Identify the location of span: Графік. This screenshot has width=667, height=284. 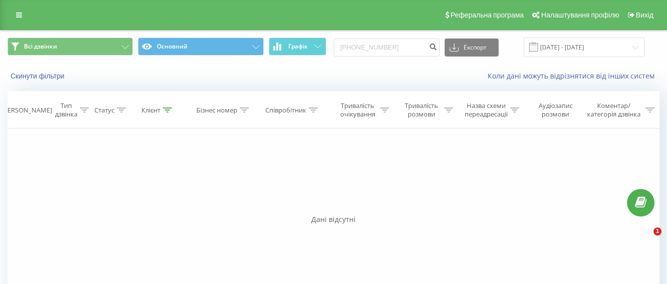
(298, 46).